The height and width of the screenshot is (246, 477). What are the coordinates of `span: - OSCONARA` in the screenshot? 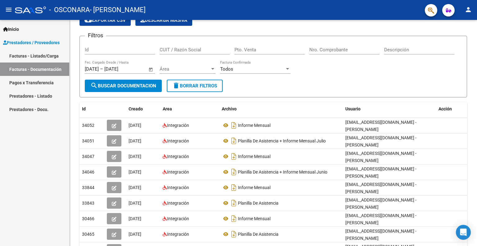 It's located at (69, 10).